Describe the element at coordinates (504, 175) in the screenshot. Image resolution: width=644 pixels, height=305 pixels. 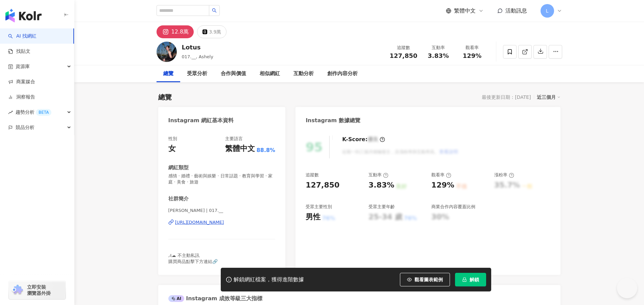
I see `div: 漲粉率` at that location.